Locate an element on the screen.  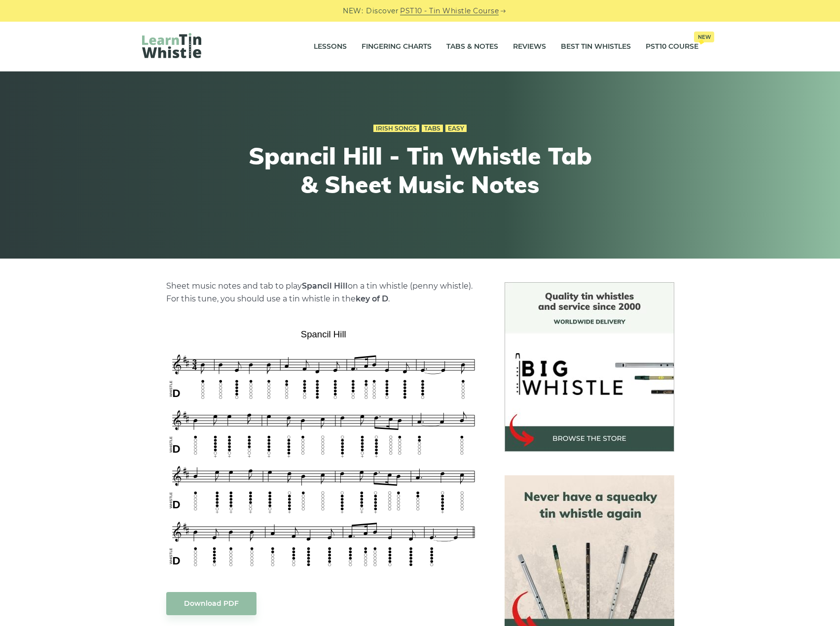
img: Spancil Hill Tin Whistle Tab & Sheet Music is located at coordinates (324, 448).